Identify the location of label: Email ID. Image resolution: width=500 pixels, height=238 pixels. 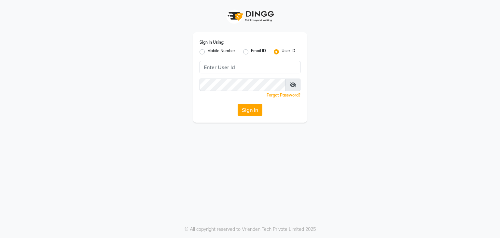
(259, 52).